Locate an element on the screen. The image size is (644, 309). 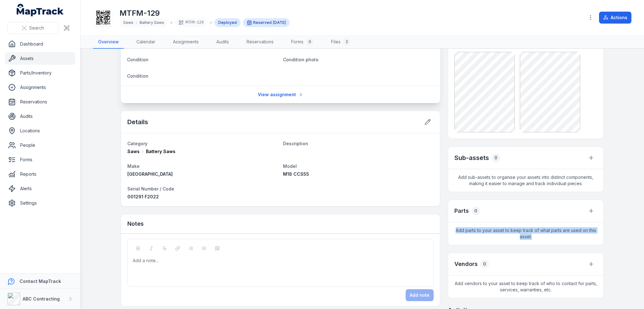
a: Overview is located at coordinates (109, 42).